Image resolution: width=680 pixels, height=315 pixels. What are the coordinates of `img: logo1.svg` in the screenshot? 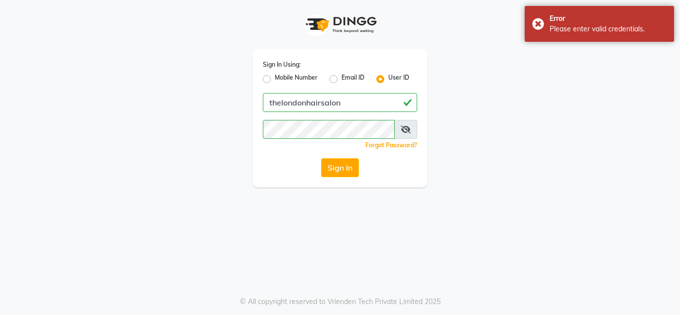 It's located at (340, 24).